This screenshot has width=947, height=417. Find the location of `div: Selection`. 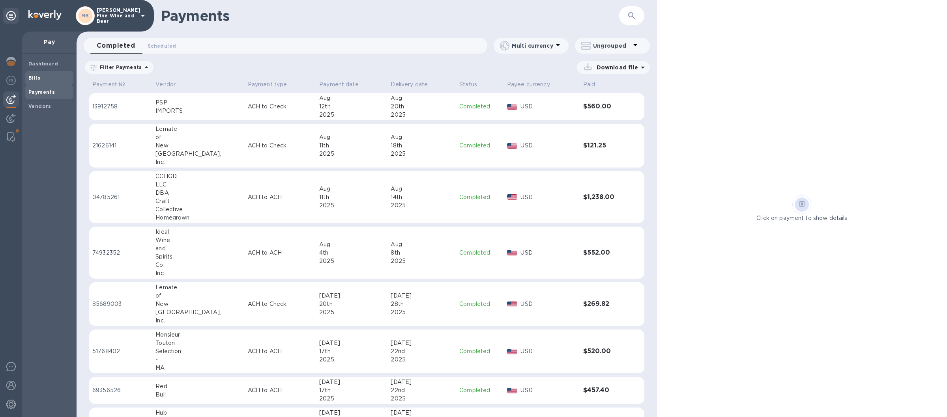

div: Selection is located at coordinates (198, 351).